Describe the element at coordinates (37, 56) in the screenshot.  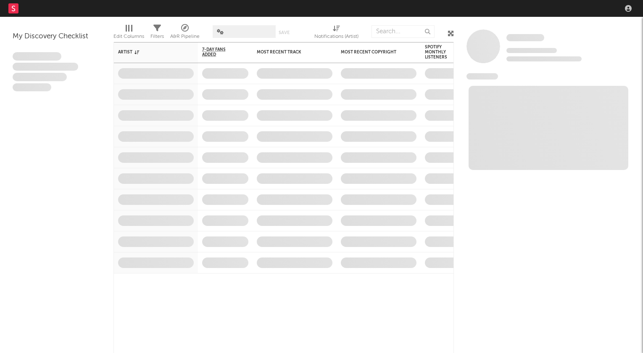
I see `span: Lorem ipsum dolor` at that location.